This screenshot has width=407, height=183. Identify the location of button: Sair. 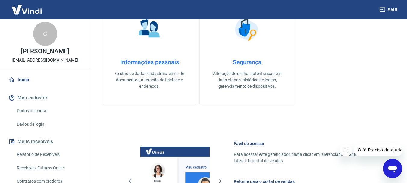
(389, 10).